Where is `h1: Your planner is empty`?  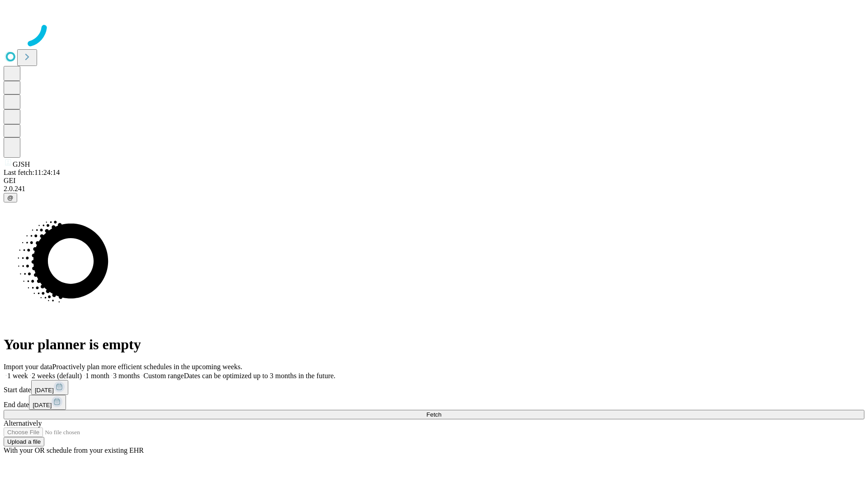 h1: Your planner is empty is located at coordinates (434, 345).